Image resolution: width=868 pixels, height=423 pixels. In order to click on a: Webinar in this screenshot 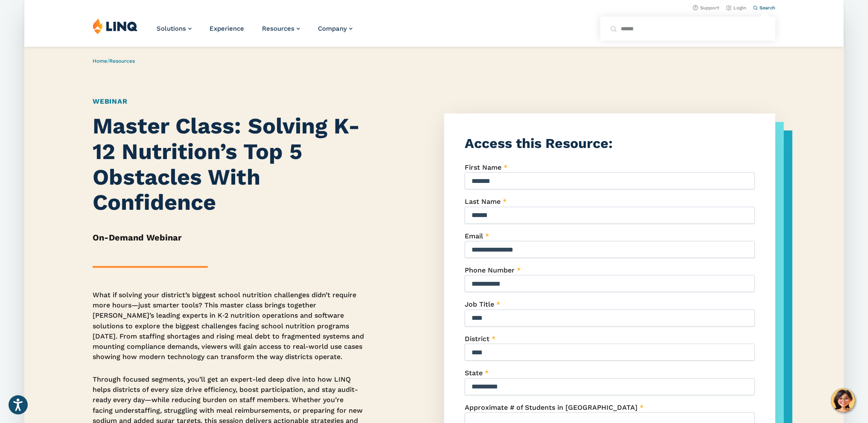, I will do `click(110, 101)`.